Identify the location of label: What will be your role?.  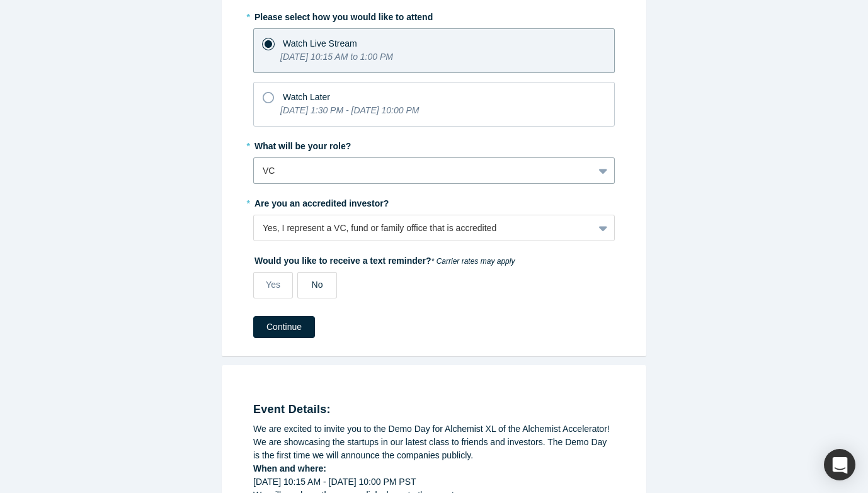
(434, 144).